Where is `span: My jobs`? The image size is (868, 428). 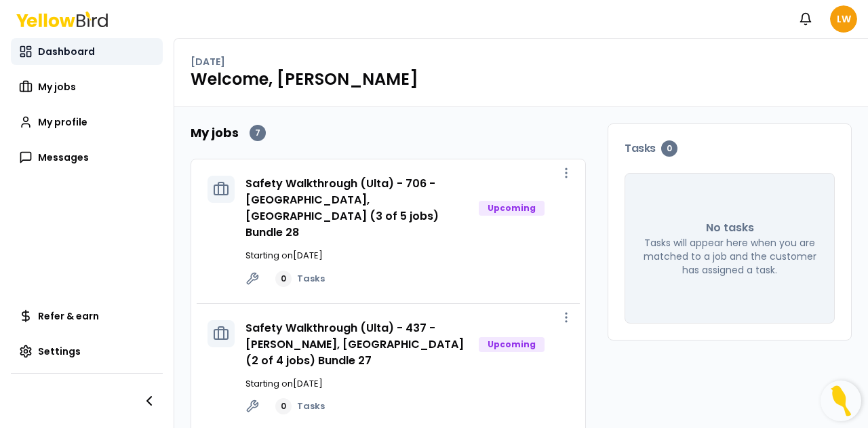
span: My jobs is located at coordinates (57, 87).